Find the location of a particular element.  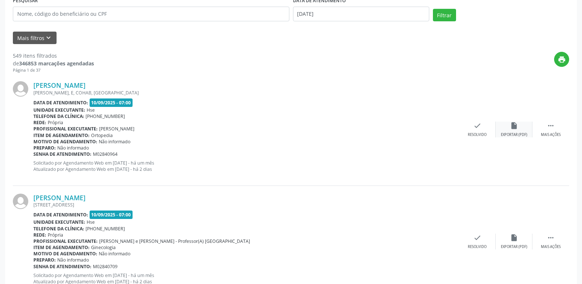

button: Filtrar is located at coordinates (444, 15).